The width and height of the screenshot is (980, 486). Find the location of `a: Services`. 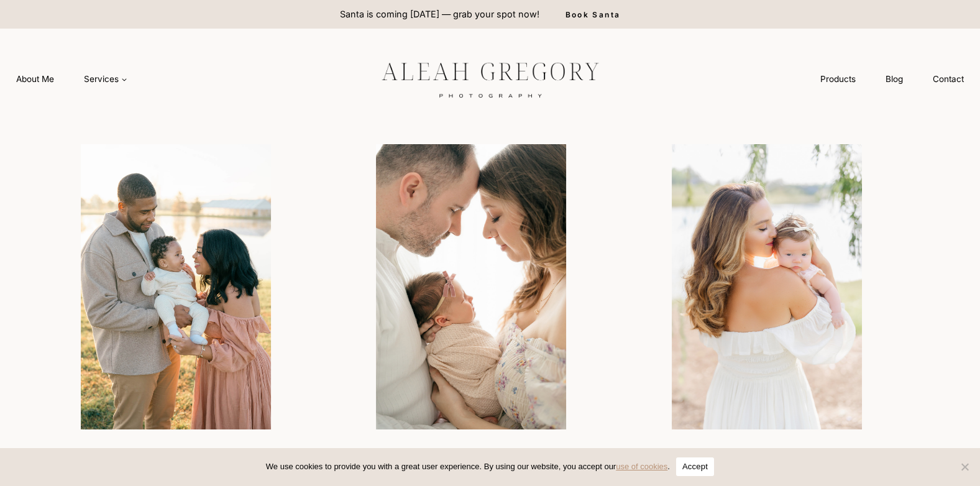

a: Services is located at coordinates (105, 79).